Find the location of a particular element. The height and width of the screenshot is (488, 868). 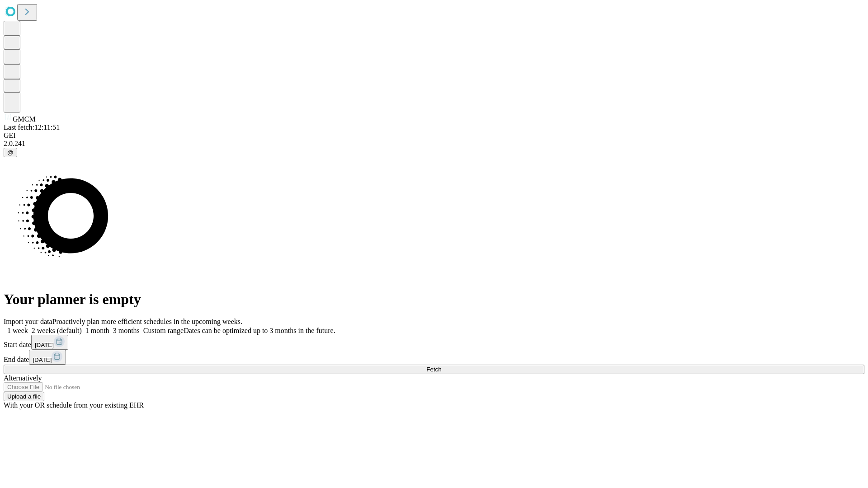

span: Last fetch: 12:11:51 is located at coordinates (32, 127).